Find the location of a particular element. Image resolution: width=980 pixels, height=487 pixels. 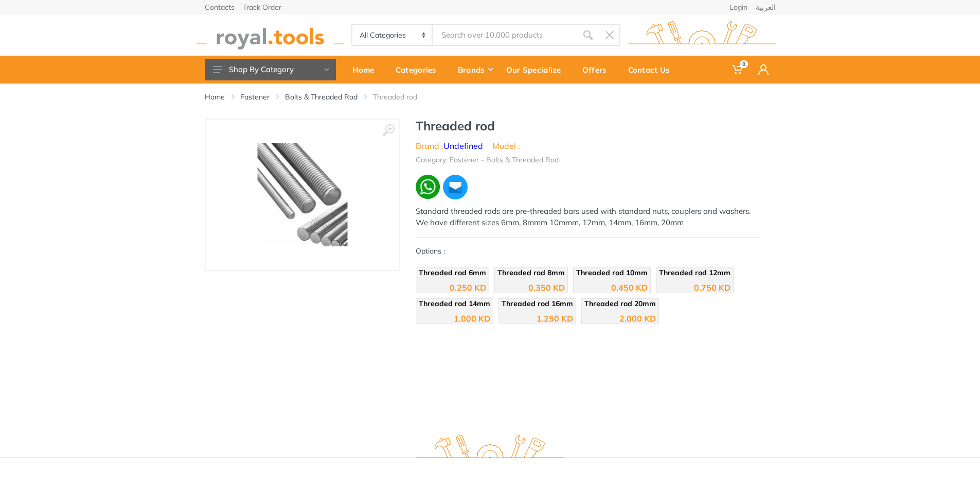

div: Our Specialize is located at coordinates (538, 69).